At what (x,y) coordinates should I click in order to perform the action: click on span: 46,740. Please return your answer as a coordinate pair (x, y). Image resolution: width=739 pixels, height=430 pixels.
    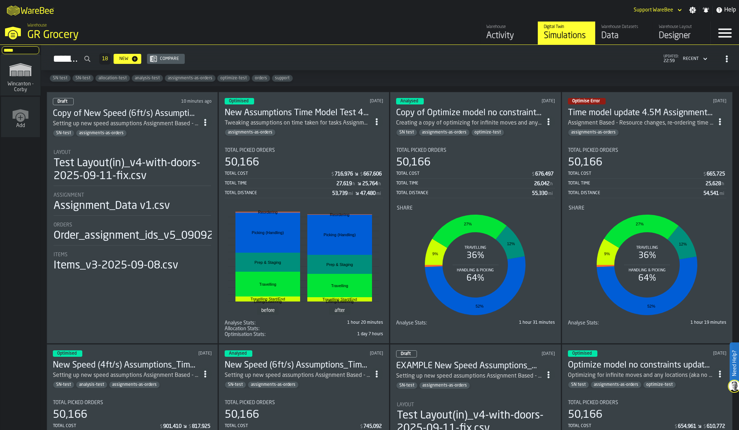
    Looking at the image, I should click on (304, 335).